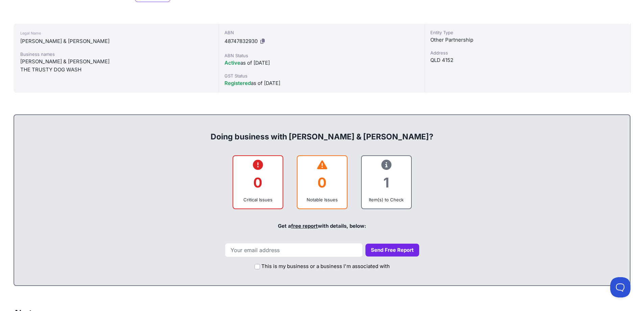 The height and width of the screenshot is (311, 644). Describe the element at coordinates (322, 226) in the screenshot. I see `span: Get a with details, below:` at that location.